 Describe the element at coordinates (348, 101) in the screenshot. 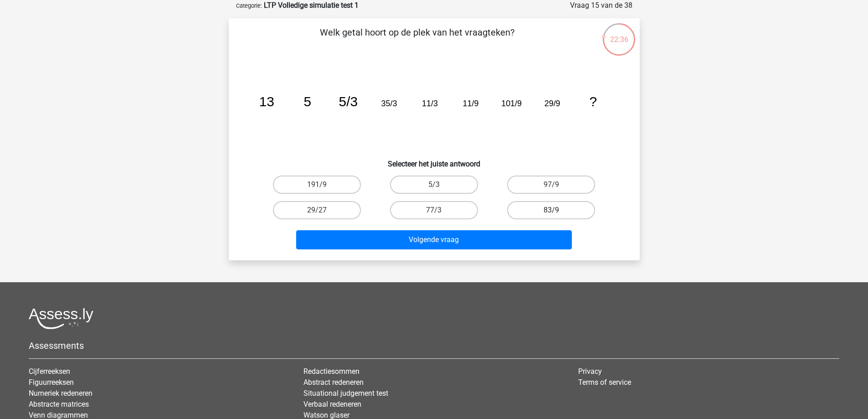

I see `tspan: 5/3` at that location.